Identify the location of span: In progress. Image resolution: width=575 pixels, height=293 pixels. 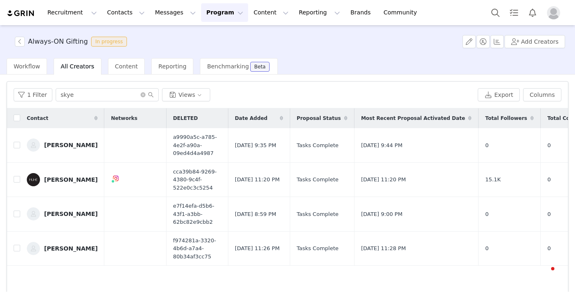
(109, 42).